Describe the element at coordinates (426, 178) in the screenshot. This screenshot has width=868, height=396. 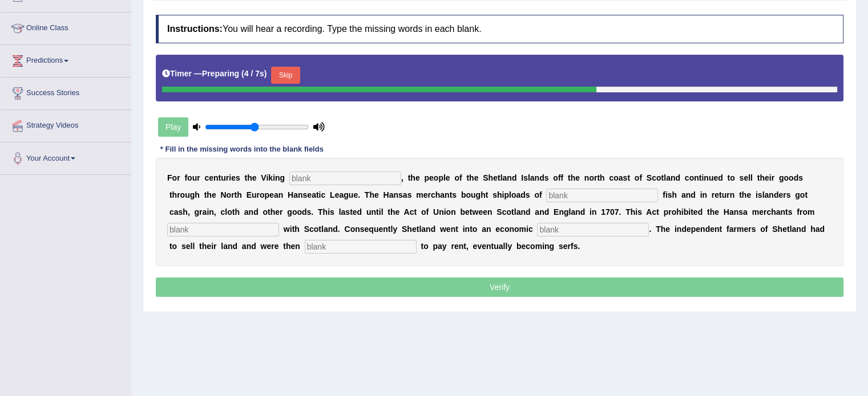
I see `b: p` at that location.